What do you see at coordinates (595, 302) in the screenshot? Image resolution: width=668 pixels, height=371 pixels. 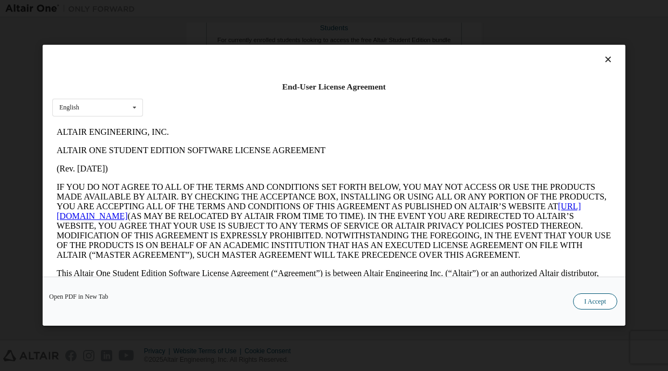 I see `button: I Accept` at bounding box center [595, 302].